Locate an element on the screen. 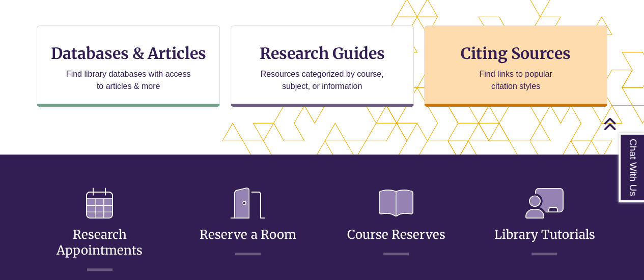 The height and width of the screenshot is (280, 644). p: Resources categorized by course, subject, or information is located at coordinates (322, 80).